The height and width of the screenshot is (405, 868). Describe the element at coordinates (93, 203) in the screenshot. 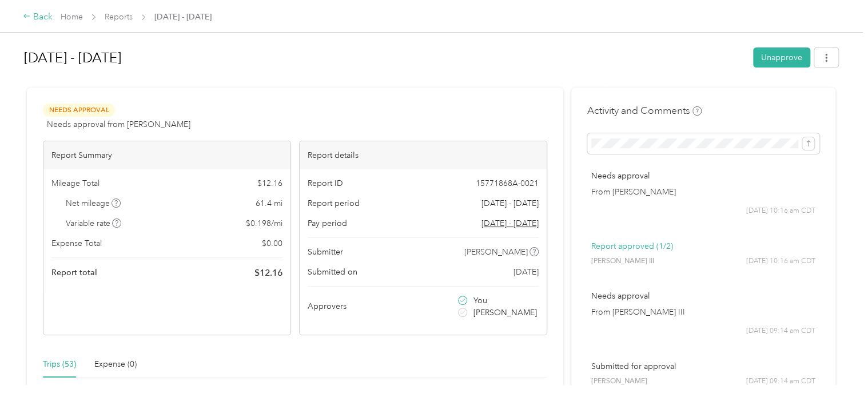

I see `span: Net mileage` at that location.